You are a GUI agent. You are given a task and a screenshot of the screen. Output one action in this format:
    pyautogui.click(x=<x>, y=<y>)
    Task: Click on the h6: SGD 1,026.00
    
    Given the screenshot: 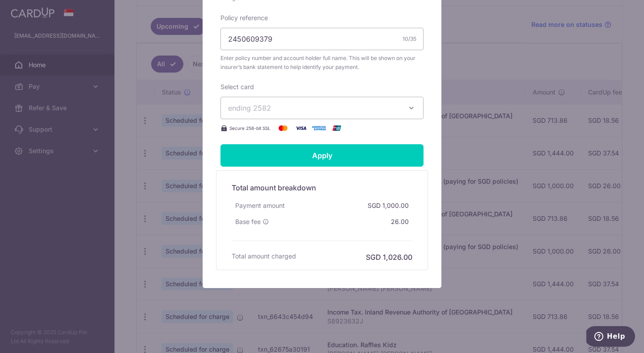 What is the action you would take?
    pyautogui.click(x=389, y=257)
    